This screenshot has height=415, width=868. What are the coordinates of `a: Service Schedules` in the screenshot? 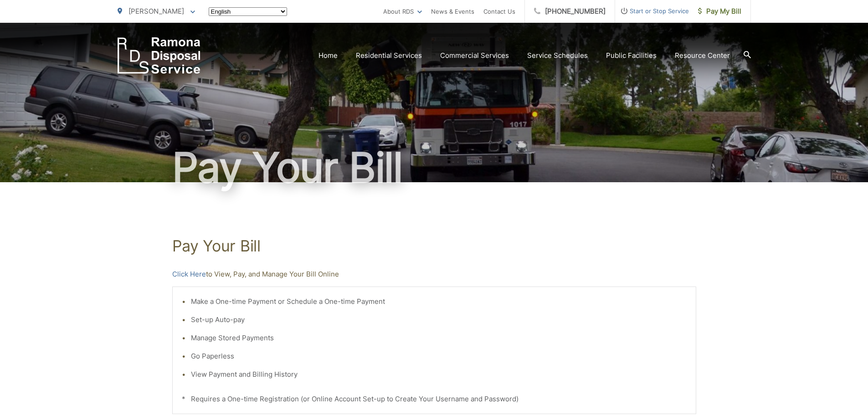 It's located at (558, 56).